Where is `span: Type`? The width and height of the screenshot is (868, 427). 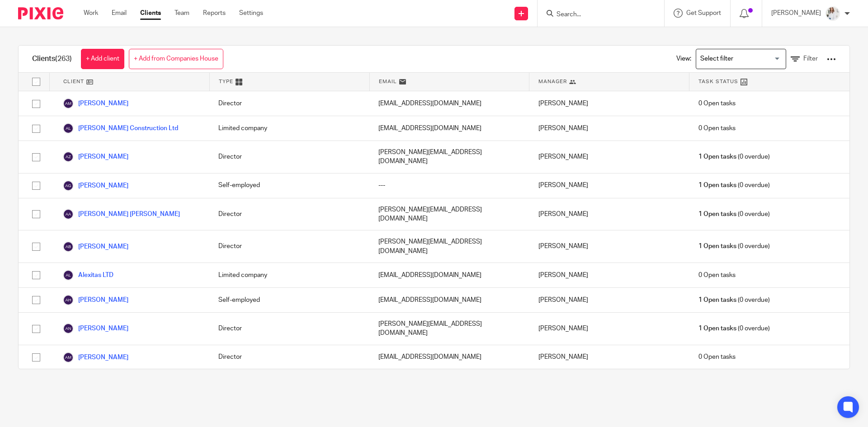 span: Type is located at coordinates (226, 82).